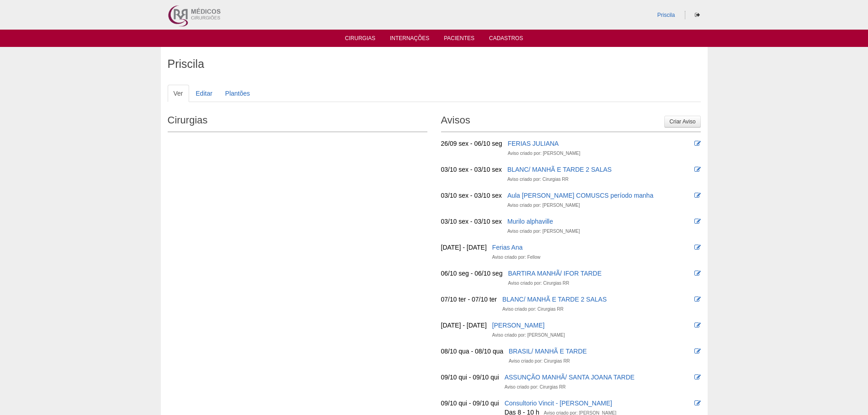 The image size is (868, 415). What do you see at coordinates (554, 273) in the screenshot?
I see `a: BARTIRA MANHÃ/ IFOR TARDE` at bounding box center [554, 273].